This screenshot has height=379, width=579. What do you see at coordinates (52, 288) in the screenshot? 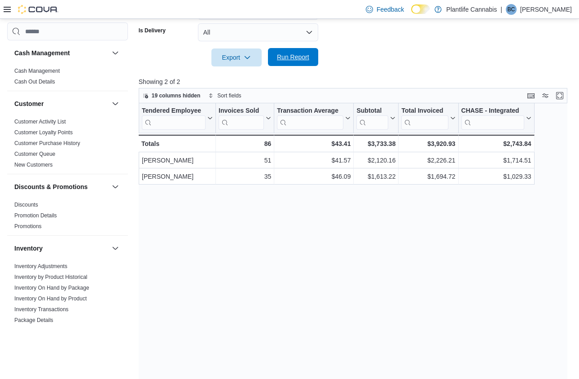
I see `a: Inventory On Hand by Package` at bounding box center [52, 288].